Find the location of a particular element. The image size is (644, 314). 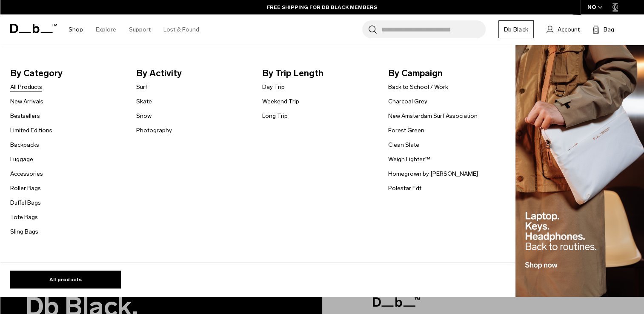

a: Weigh Lighter™ is located at coordinates (409, 160).